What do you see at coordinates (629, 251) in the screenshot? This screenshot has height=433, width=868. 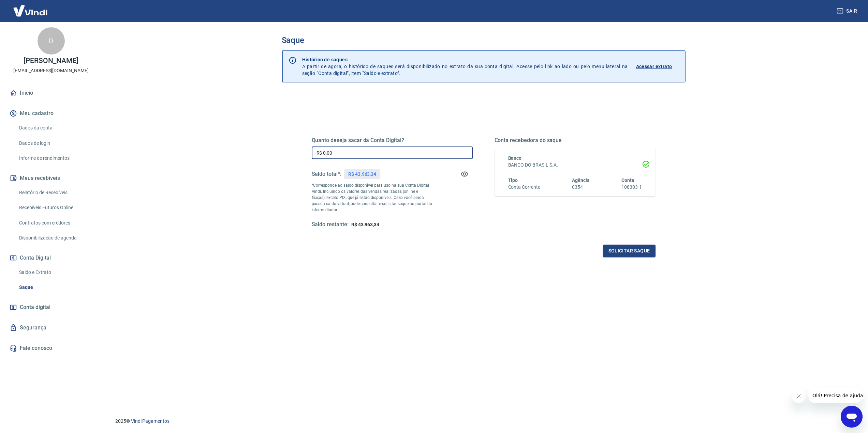 I see `button: Solicitar saque` at bounding box center [629, 251].